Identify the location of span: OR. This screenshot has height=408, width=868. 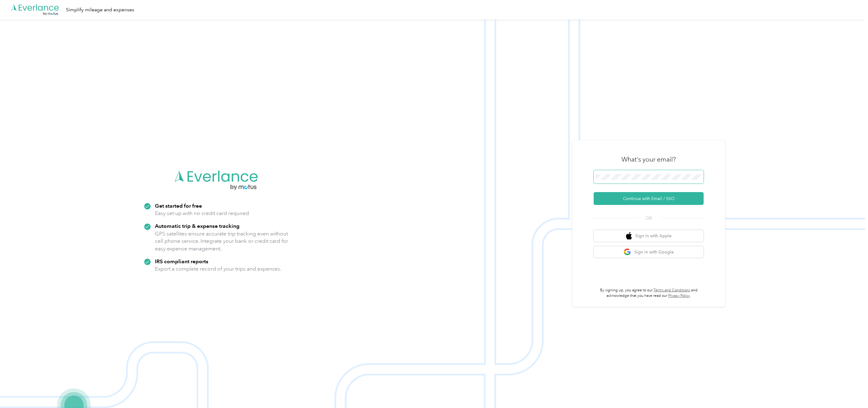
(649, 218).